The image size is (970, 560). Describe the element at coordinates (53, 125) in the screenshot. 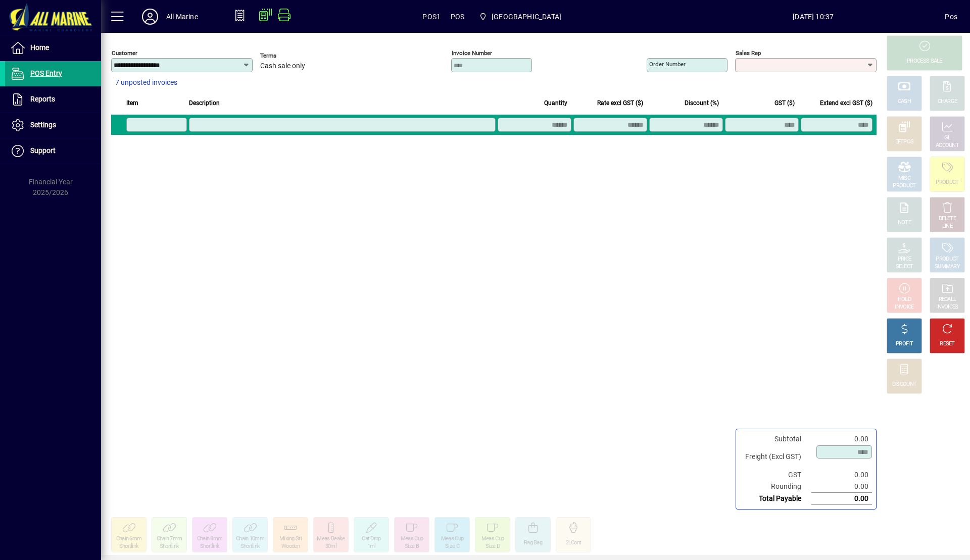

I see `a: Settings` at that location.